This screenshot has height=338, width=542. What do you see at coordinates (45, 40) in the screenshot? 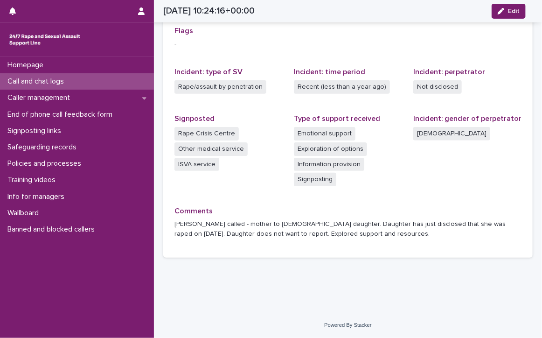
I see `img: rhQMoQhaT3yELyF149Cw` at bounding box center [45, 40].